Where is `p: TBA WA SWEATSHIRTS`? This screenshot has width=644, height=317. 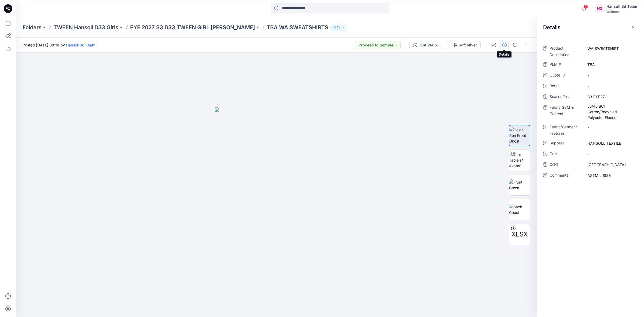
p: TBA WA SWEATSHIRTS is located at coordinates (297, 28).